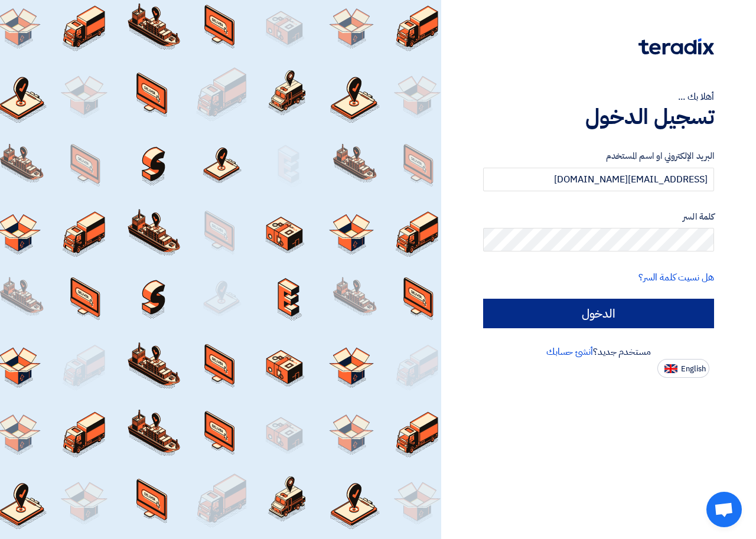  What do you see at coordinates (598, 97) in the screenshot?
I see `div: أهلا بك ...` at bounding box center [598, 97].